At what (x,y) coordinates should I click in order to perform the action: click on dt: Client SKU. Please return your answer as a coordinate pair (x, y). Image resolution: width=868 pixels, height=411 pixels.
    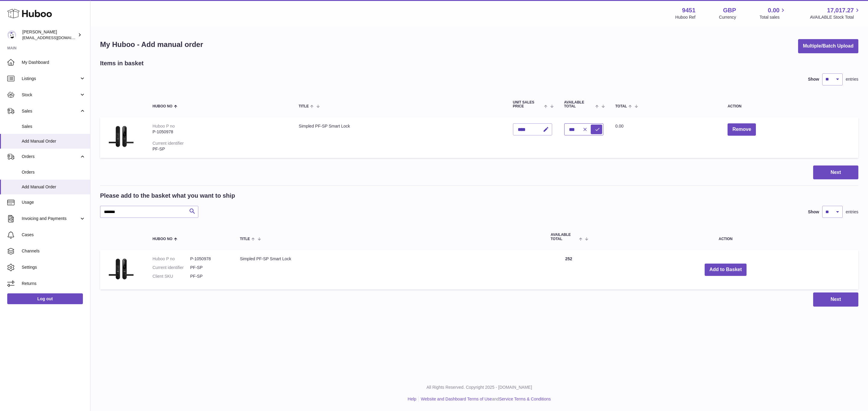
    Looking at the image, I should click on (171, 276).